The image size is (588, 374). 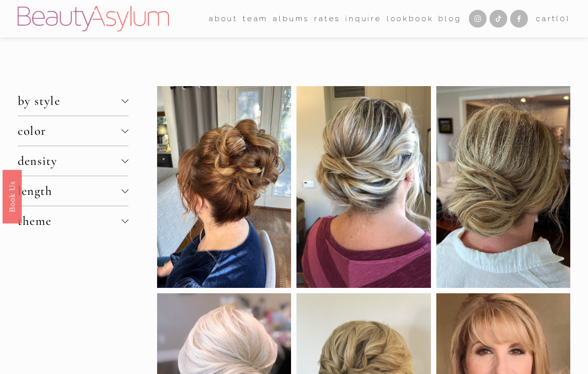 I want to click on a: Instagram, so click(x=478, y=19).